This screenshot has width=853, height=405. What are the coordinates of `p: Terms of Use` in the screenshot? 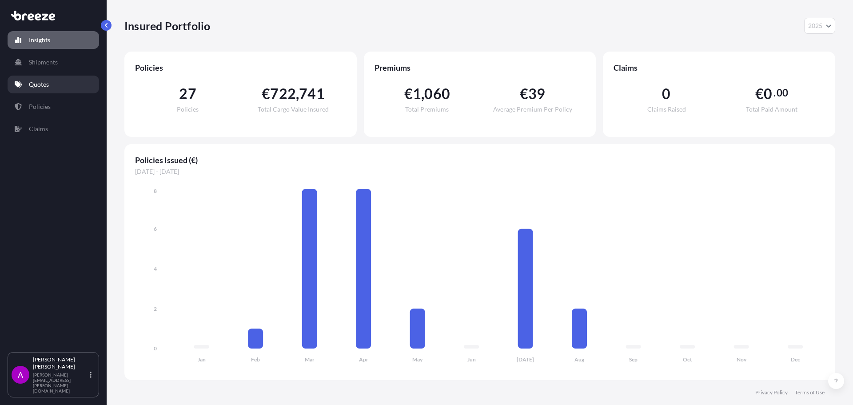 It's located at (809, 392).